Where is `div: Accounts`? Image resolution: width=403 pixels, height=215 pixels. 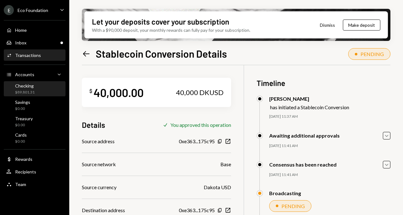 div: Accounts is located at coordinates (25, 74).